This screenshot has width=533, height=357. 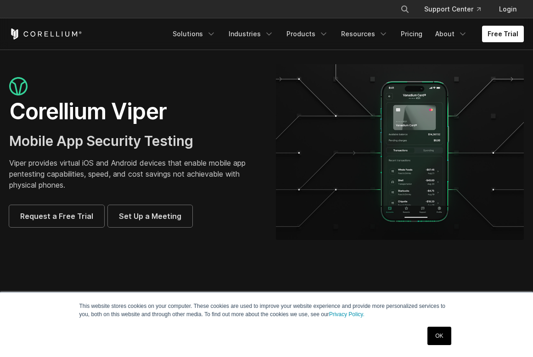 I want to click on button: Search, so click(x=405, y=9).